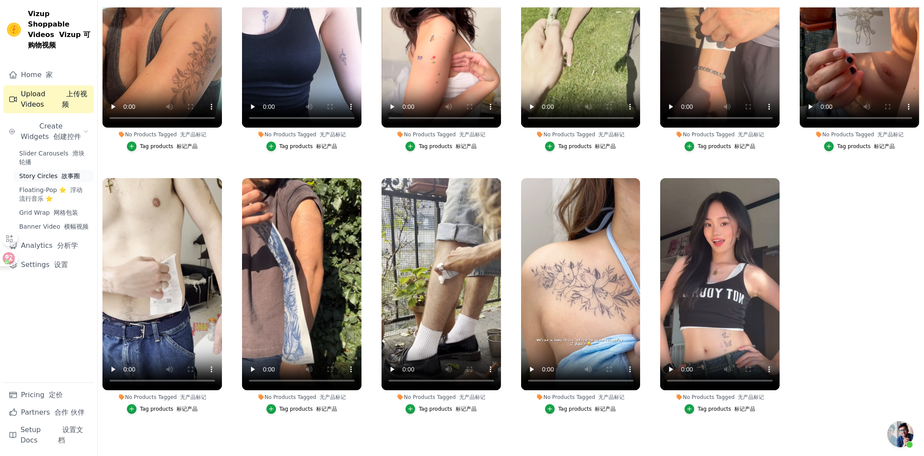 The image size is (924, 456). I want to click on a: Banner Video 横幅视频, so click(54, 227).